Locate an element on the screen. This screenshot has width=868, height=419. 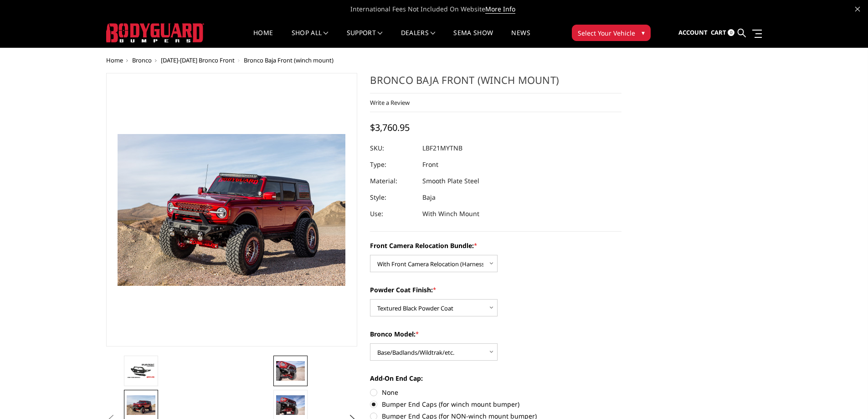
dt: Type: is located at coordinates (393, 165).